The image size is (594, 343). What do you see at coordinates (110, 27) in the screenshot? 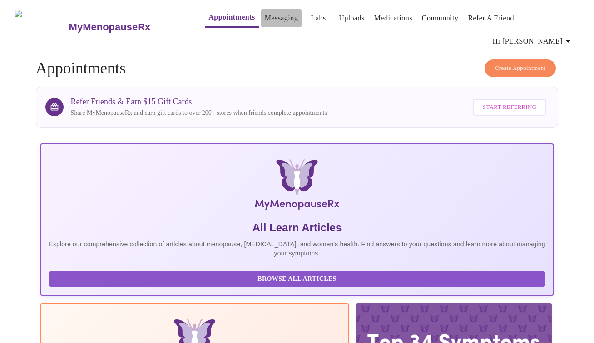
I see `h3: MyMenopauseRx` at bounding box center [110, 27].